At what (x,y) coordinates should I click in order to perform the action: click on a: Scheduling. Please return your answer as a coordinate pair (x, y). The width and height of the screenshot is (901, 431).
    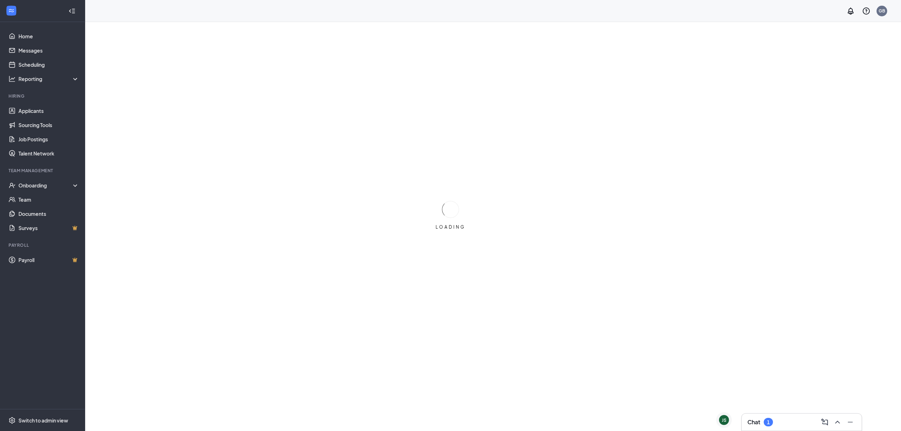
    Looking at the image, I should click on (49, 65).